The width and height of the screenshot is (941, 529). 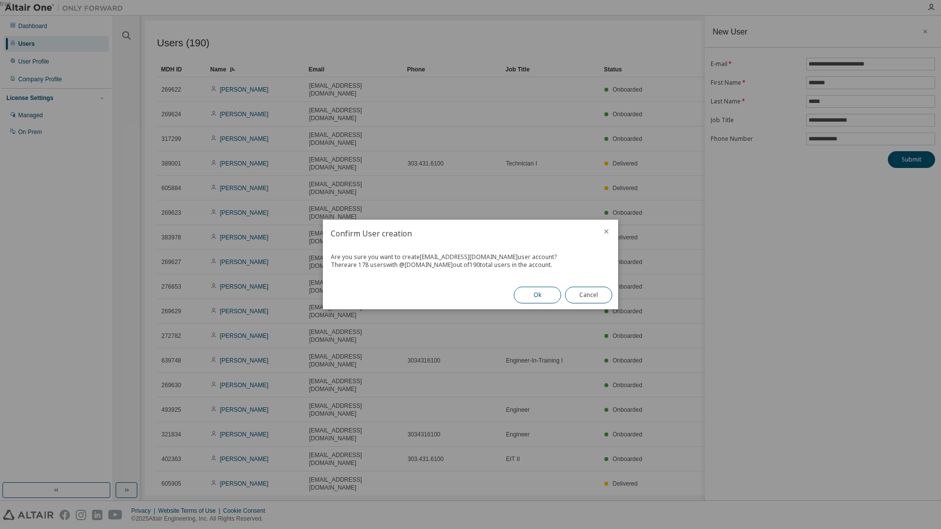 I want to click on button: Ok, so click(x=537, y=295).